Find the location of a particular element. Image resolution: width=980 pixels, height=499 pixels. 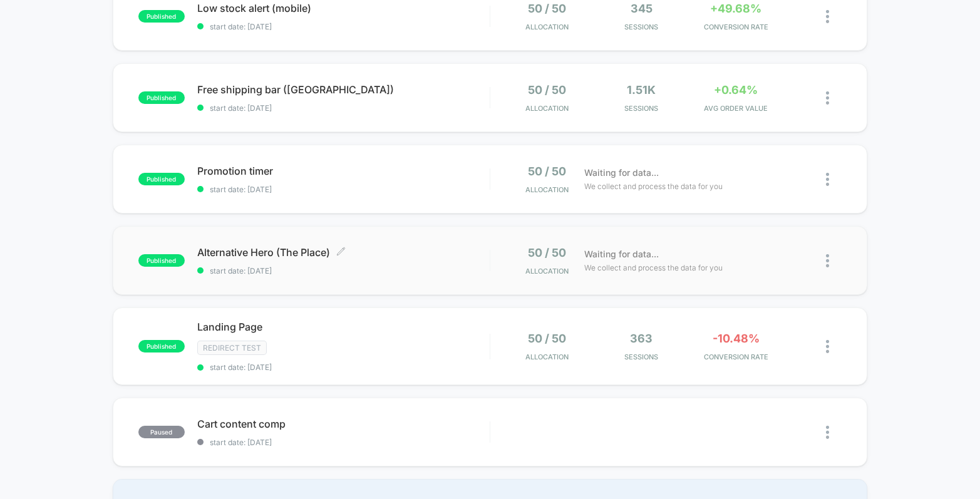

span: paused is located at coordinates (161, 432).